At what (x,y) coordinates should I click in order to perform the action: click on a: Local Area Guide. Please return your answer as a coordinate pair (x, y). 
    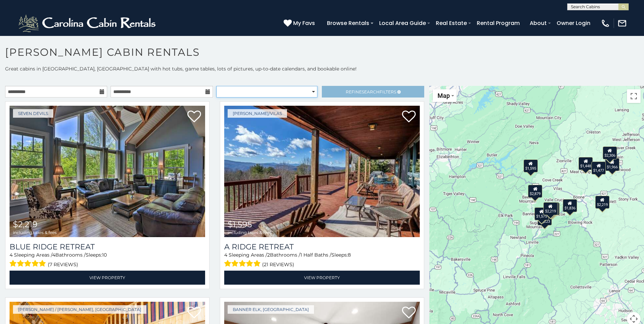
    Looking at the image, I should click on (402, 23).